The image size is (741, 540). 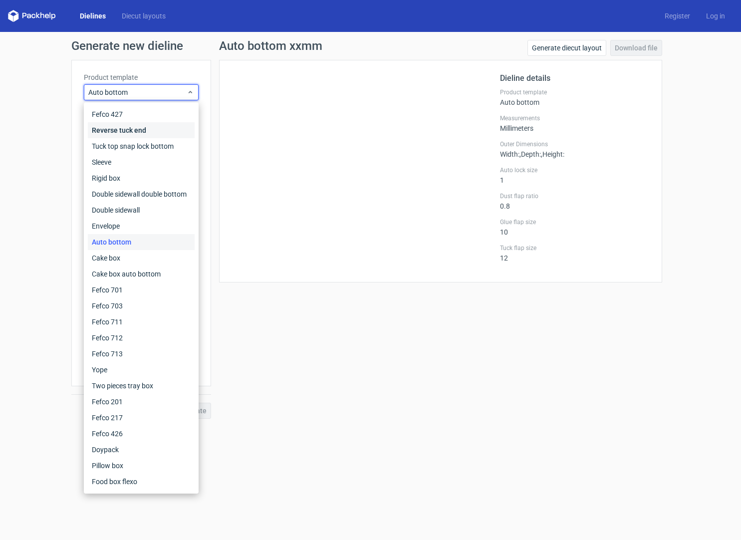 I want to click on div: Pillow box, so click(x=141, y=466).